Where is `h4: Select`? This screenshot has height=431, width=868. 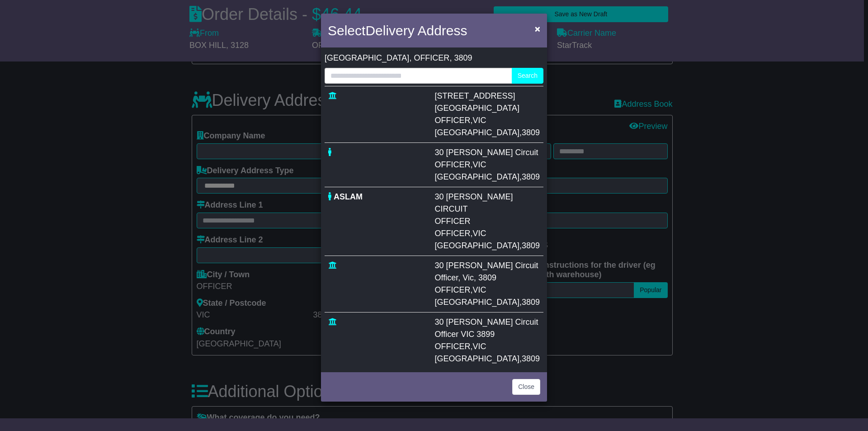 h4: Select is located at coordinates (397, 31).